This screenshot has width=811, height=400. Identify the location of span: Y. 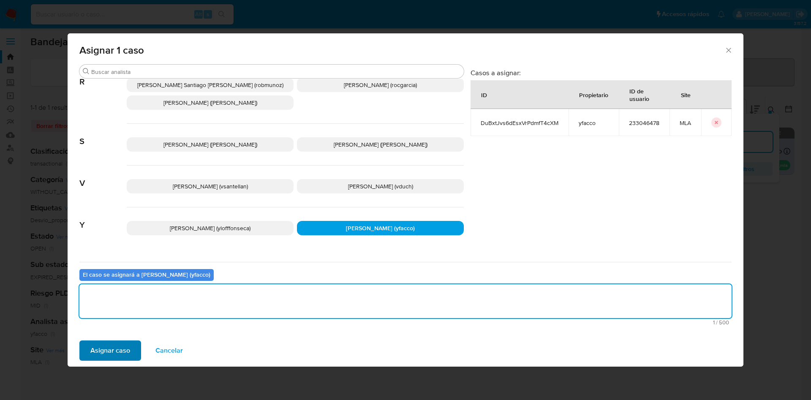
(103, 219).